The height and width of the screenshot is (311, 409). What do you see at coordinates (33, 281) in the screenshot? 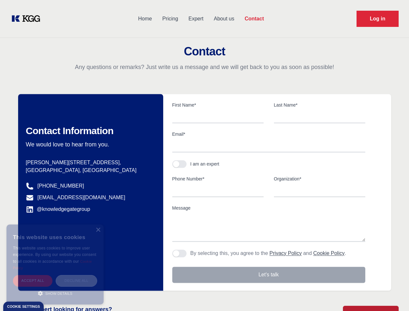
I see `div: Accept all` at bounding box center [33, 281].